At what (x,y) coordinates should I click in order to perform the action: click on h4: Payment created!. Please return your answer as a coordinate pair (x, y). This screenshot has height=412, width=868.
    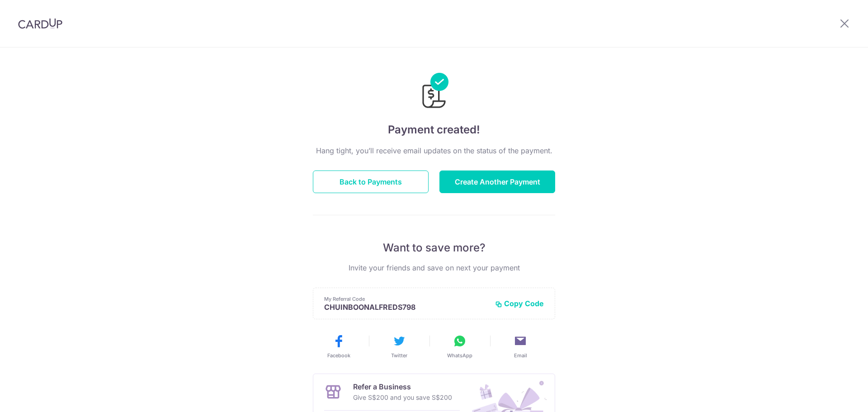
    Looking at the image, I should click on (434, 130).